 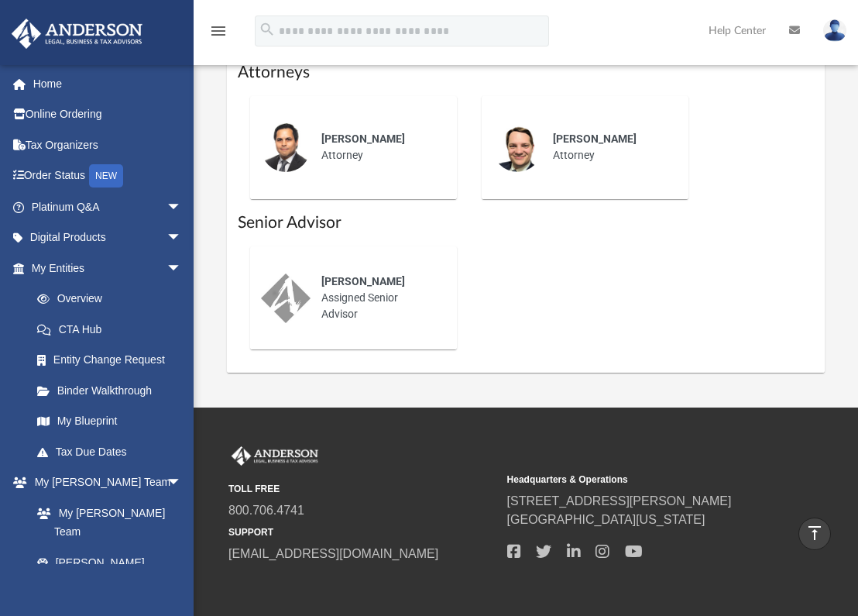 I want to click on img: User Pic, so click(x=835, y=31).